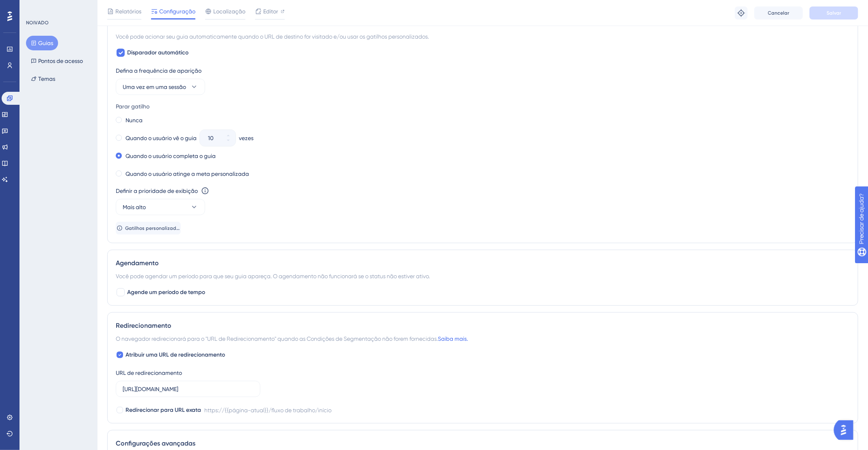  Describe the element at coordinates (160, 87) in the screenshot. I see `button: Uma vez em uma sessão` at that location.